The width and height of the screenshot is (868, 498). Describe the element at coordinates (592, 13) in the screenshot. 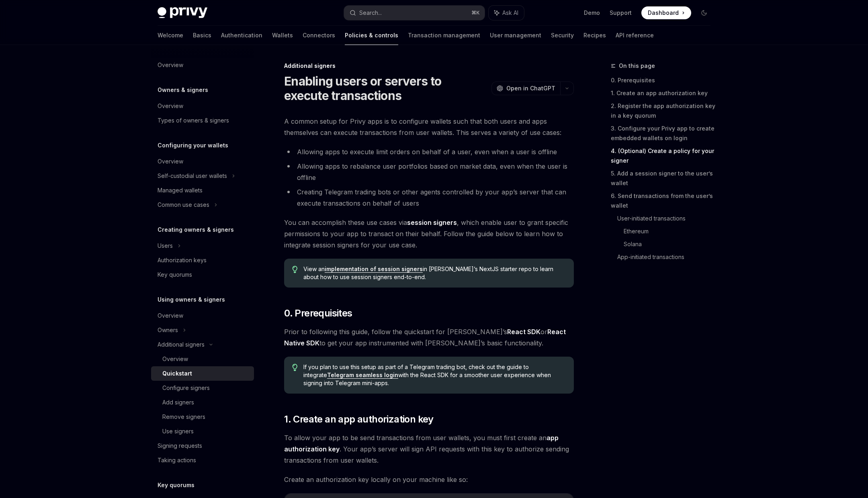

I see `a: Demo` at that location.